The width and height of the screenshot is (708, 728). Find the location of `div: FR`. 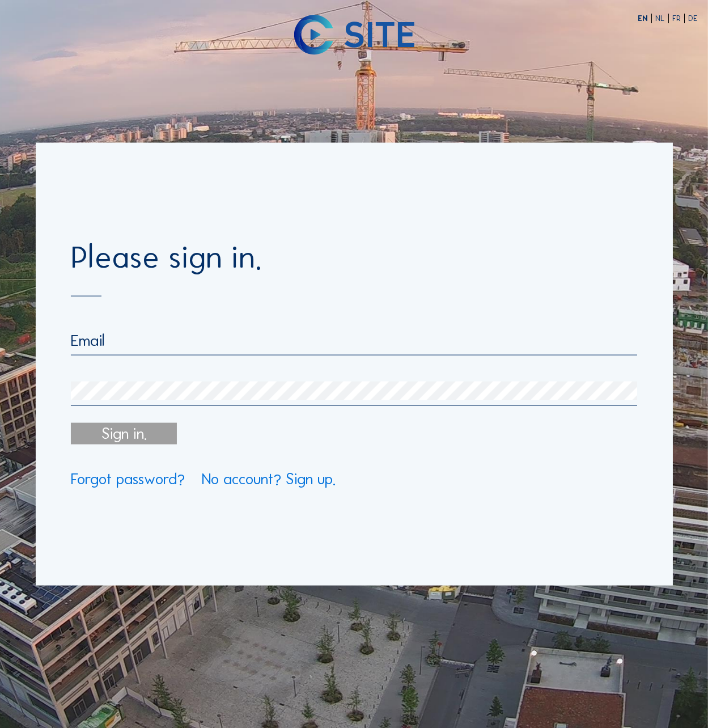

div: FR is located at coordinates (679, 18).